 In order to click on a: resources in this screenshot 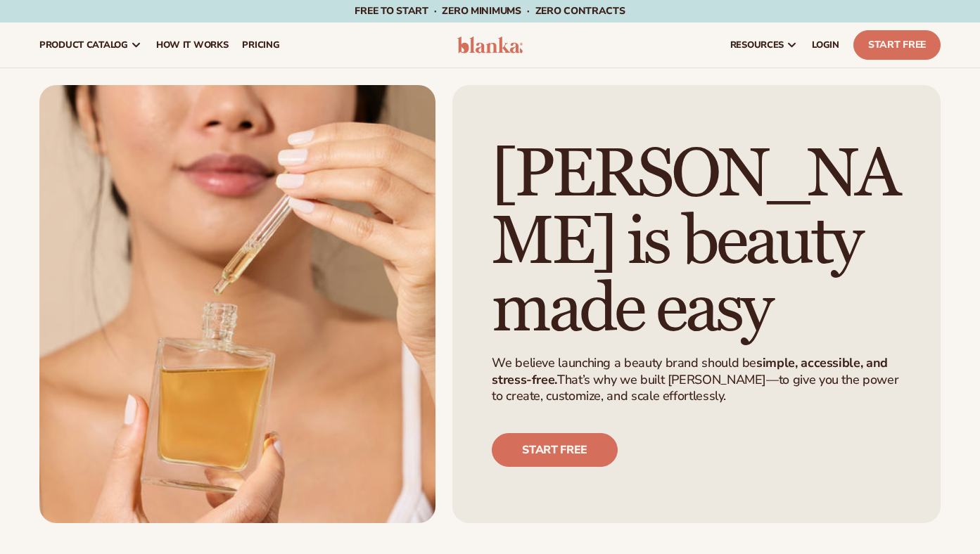, I will do `click(764, 45)`.